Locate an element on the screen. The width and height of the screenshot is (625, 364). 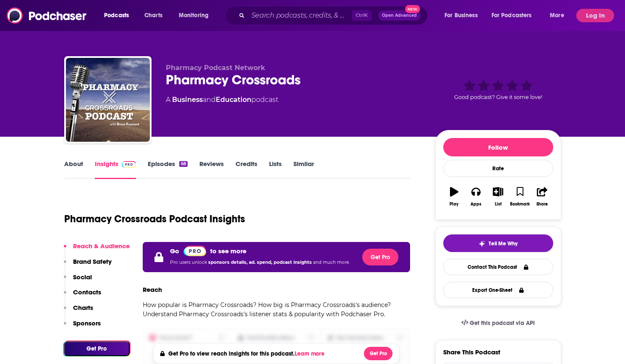
div: Search podcasts, credits, & more... is located at coordinates (334, 15).